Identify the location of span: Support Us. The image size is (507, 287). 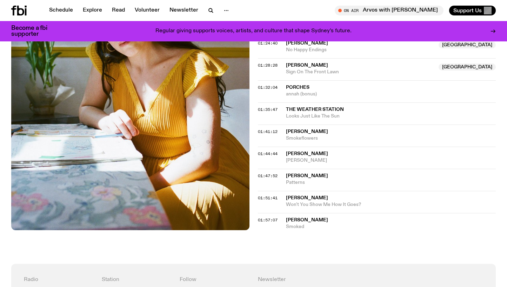
(467, 11).